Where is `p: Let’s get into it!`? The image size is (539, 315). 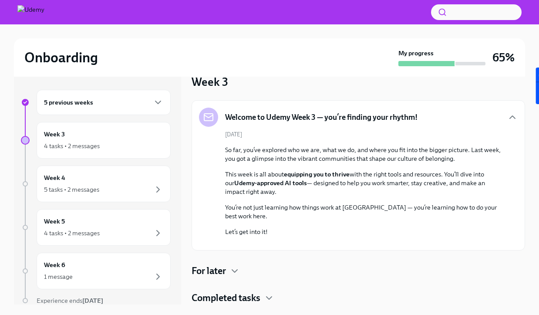
p: Let’s get into it! is located at coordinates (364, 232).